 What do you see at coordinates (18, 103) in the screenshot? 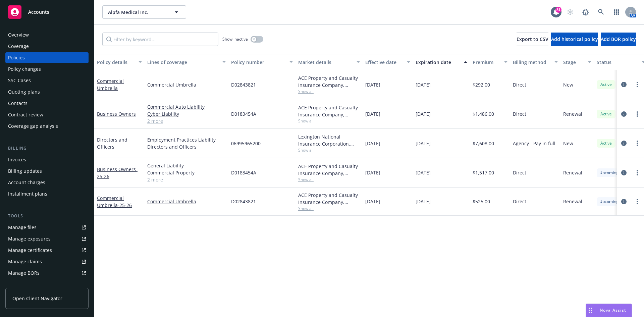
I see `div: Contacts` at bounding box center [18, 103].